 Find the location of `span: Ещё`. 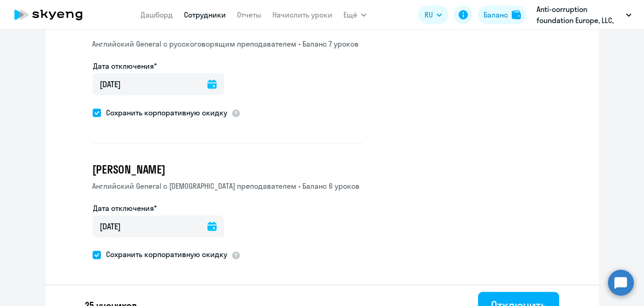

span: Ещё is located at coordinates (350, 15).